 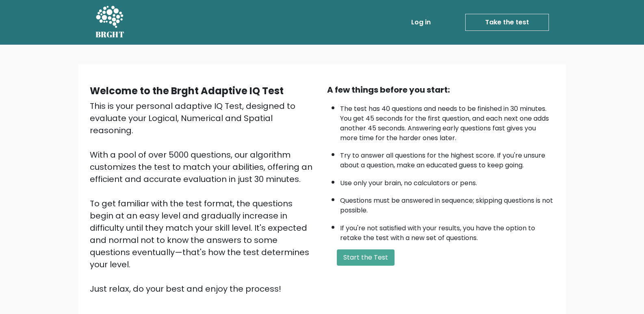 What do you see at coordinates (507, 23) in the screenshot?
I see `a: Take the test` at bounding box center [507, 23].